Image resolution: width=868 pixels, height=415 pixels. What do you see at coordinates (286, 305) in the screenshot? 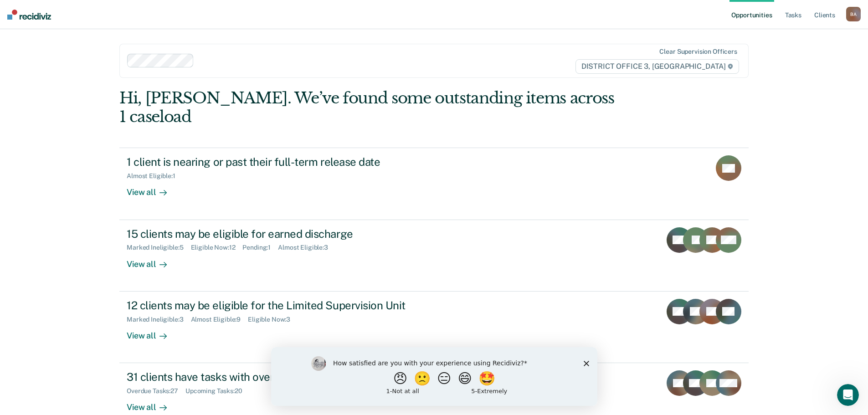
I see `div: 12 clients may be eligible for the Limited Supervision Unit` at bounding box center [286, 305].